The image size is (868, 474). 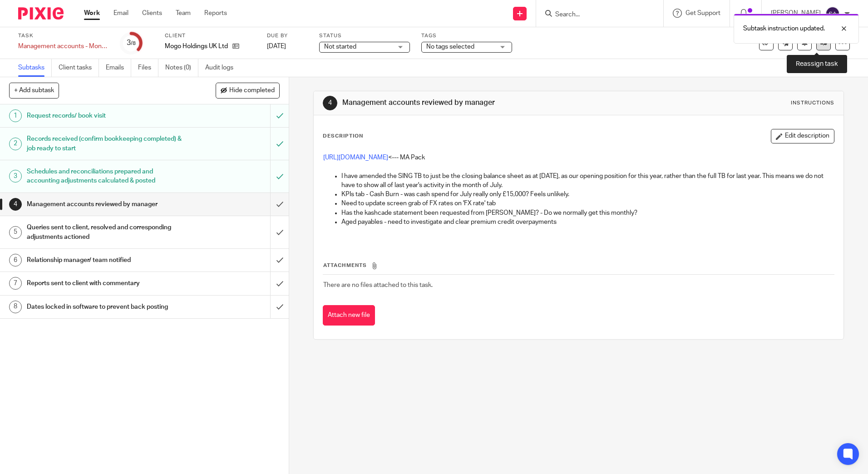 What do you see at coordinates (64, 36) in the screenshot?
I see `label: Task` at bounding box center [64, 36].